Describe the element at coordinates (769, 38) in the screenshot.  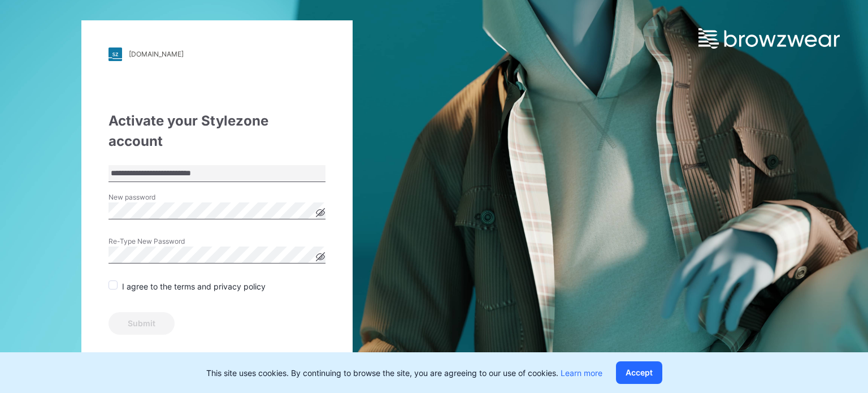
I see `img: browzwear-logo.e42bd6dac1945053ebaf764b6aa21510.svg` at that location.